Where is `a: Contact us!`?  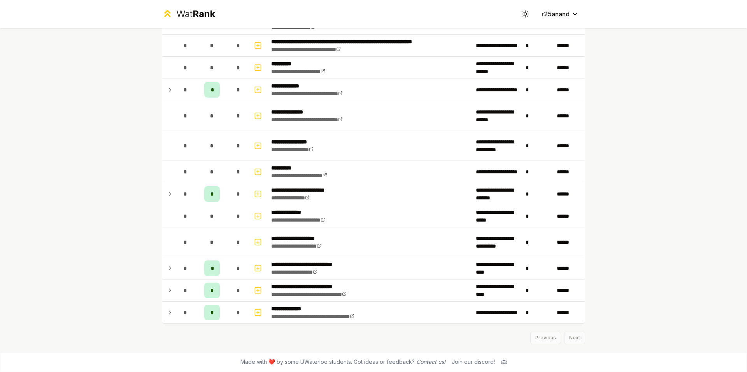
a: Contact us! is located at coordinates (431, 362).